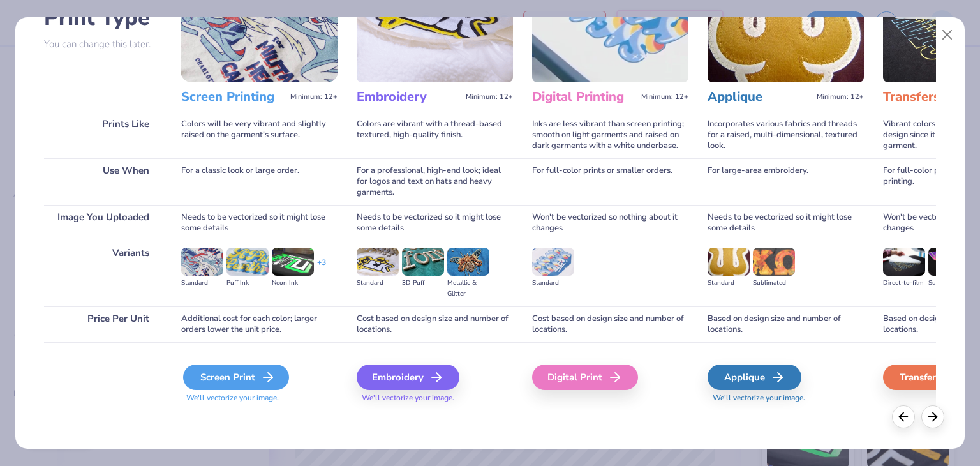  Describe the element at coordinates (422, 262) in the screenshot. I see `img: 3D Puff` at that location.